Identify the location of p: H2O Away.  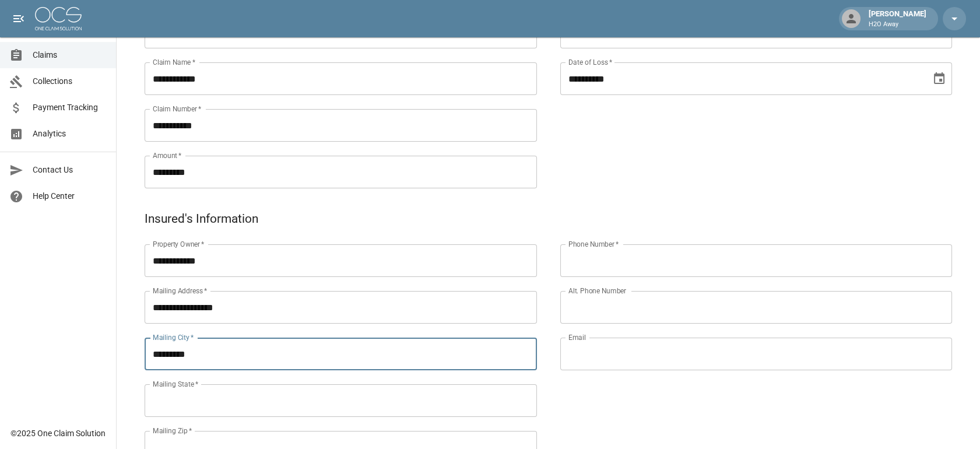
(897, 24).